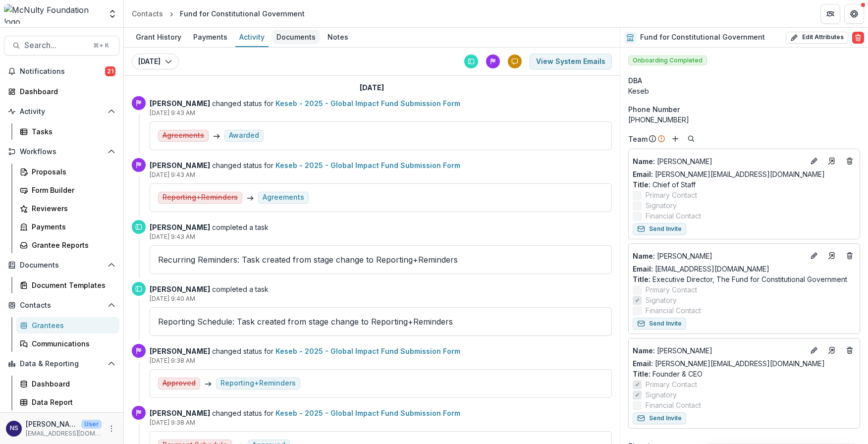 This screenshot has width=868, height=444. Describe the element at coordinates (62, 72) in the screenshot. I see `button: Notifications21` at that location.